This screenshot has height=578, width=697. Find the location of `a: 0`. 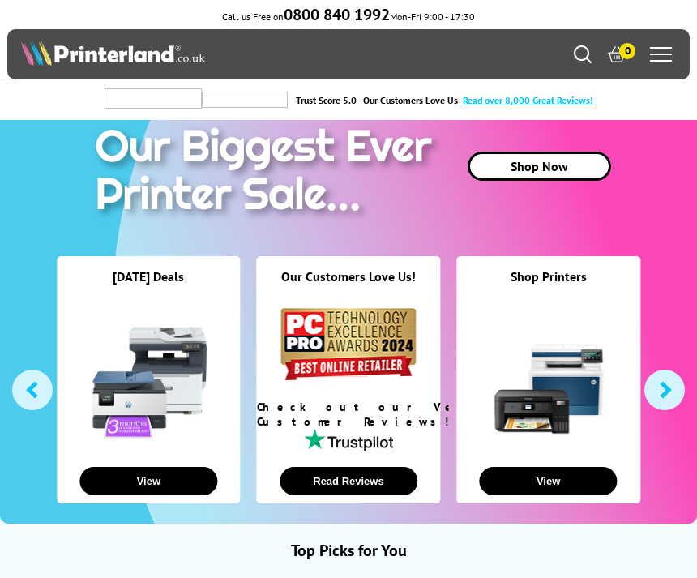

a: 0 is located at coordinates (616, 54).